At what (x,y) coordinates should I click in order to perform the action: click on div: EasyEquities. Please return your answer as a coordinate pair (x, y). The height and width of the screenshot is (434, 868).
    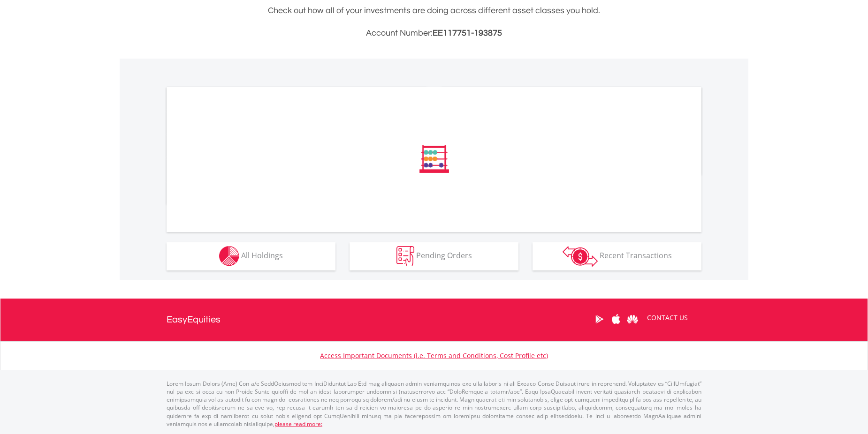
    Looking at the image, I should click on (193, 319).